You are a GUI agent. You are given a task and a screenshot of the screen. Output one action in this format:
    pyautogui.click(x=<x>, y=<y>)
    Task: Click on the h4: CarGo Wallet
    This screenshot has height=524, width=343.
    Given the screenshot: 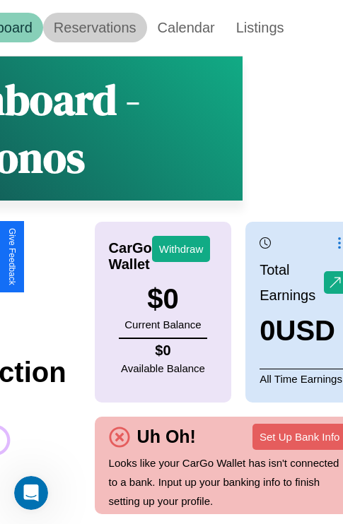 What is the action you would take?
    pyautogui.click(x=130, y=257)
    